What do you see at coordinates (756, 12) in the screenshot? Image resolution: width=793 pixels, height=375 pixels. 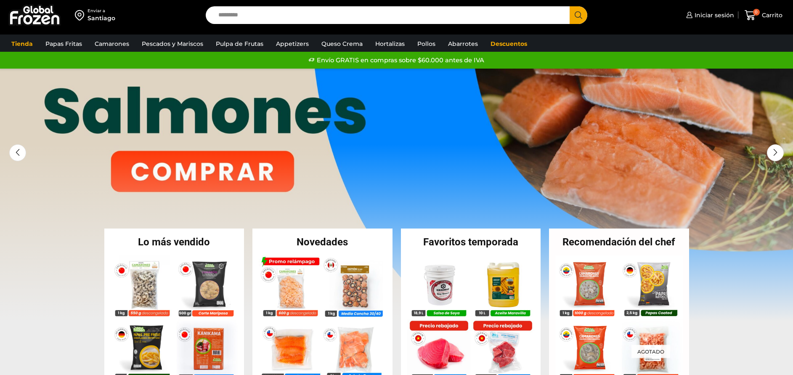 I see `span: 0` at bounding box center [756, 12].